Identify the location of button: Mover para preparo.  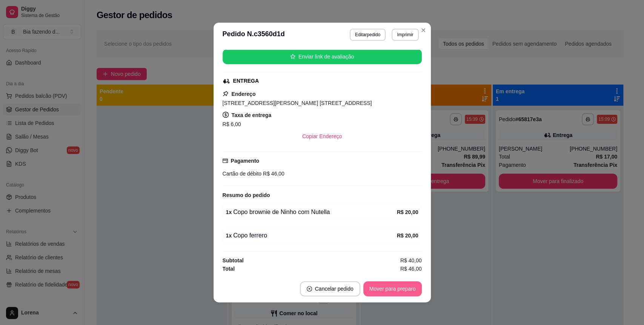
(393, 289).